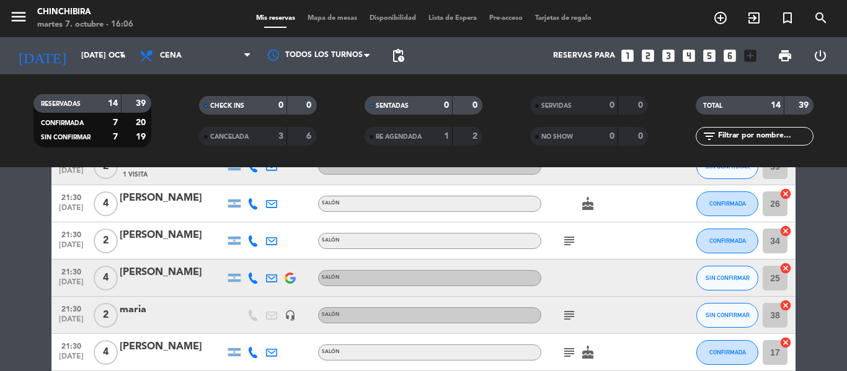 The image size is (847, 371). I want to click on span: Mapa de mesas, so click(332, 18).